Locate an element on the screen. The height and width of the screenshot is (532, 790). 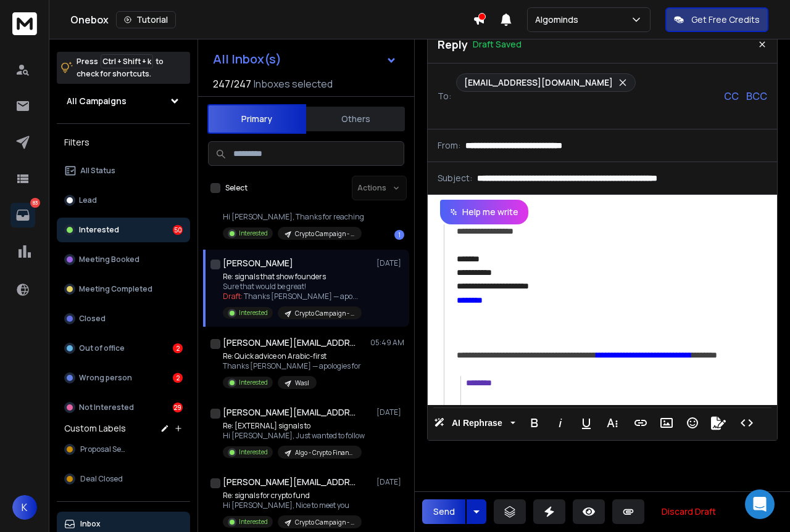
span: 247 / 247 is located at coordinates (232, 84).